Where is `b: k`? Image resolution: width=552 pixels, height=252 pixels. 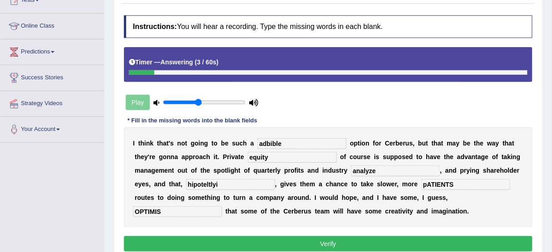
b: k is located at coordinates (509, 157).